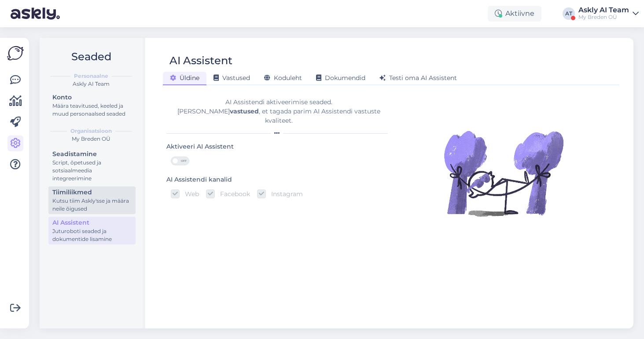  I want to click on span: Testi oma AI Assistent, so click(418, 78).